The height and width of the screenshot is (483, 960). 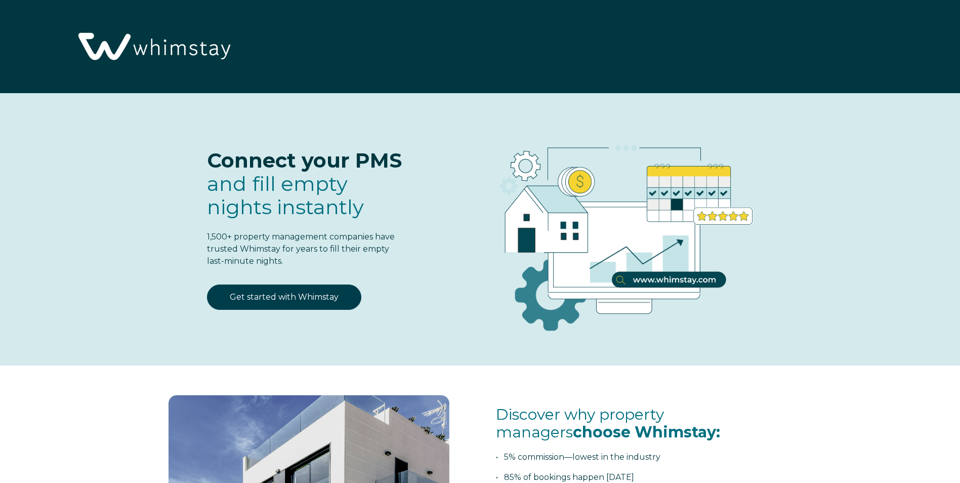 I want to click on span: • 5% commission—lowest in the industry, so click(x=578, y=457).